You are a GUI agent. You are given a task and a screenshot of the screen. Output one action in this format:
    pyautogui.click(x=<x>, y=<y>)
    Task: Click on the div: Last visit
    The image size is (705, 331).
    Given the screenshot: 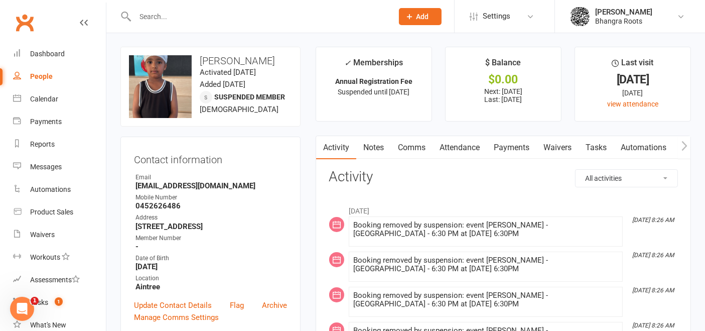 What is the action you would take?
    pyautogui.click(x=632, y=65)
    